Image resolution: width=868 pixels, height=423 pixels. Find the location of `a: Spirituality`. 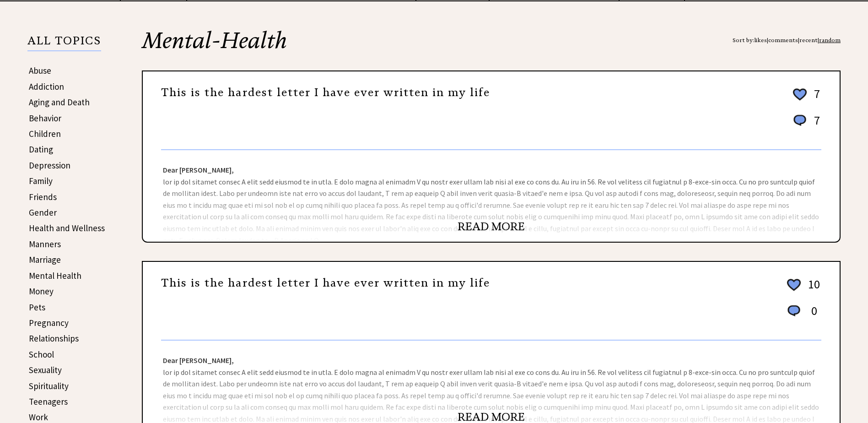

a: Spirituality is located at coordinates (48, 386).